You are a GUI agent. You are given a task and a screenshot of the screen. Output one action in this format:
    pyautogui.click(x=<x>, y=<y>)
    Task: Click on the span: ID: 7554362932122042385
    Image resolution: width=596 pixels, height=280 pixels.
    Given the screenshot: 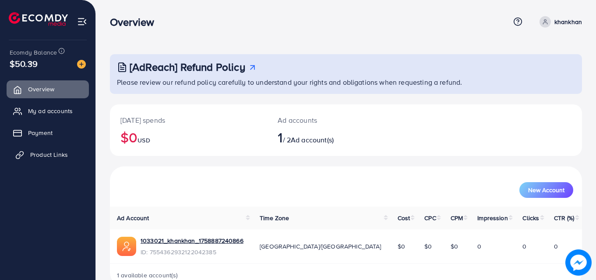 What is the action you would take?
    pyautogui.click(x=192, y=252)
    